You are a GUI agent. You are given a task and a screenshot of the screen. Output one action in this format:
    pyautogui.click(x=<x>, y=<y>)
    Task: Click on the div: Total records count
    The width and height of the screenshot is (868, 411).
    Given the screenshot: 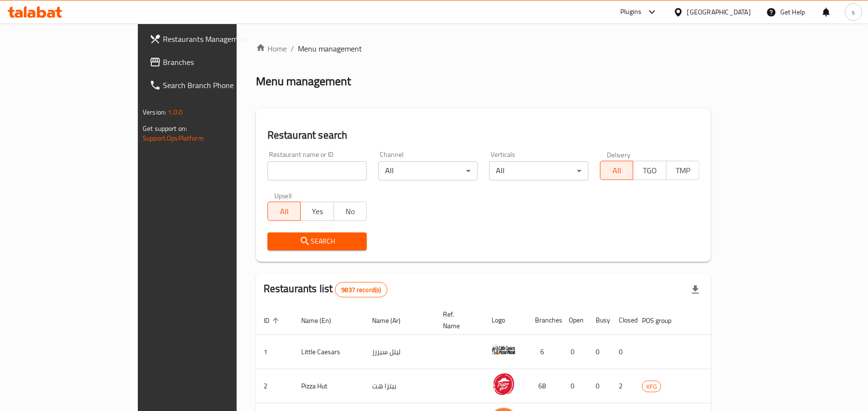 What is the action you would take?
    pyautogui.click(x=361, y=290)
    